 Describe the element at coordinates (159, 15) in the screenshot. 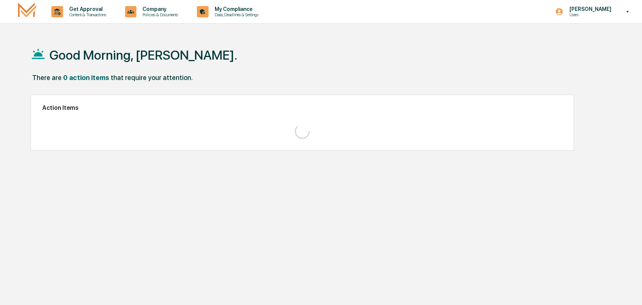

I see `p: Policies & Documents` at that location.